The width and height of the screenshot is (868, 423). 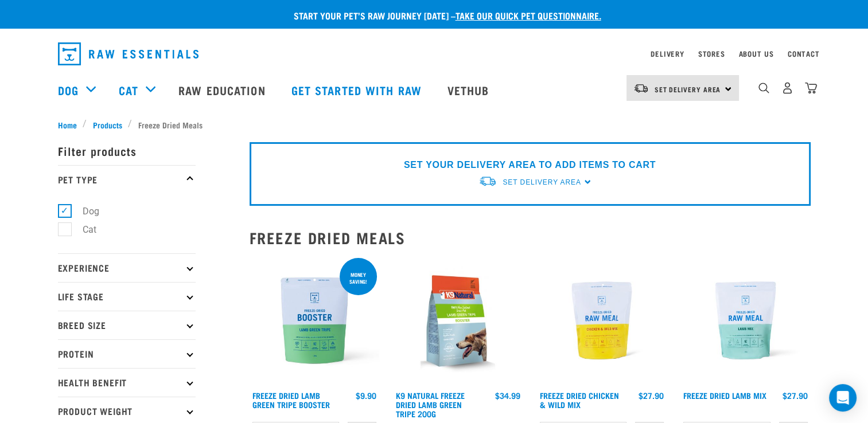 What do you see at coordinates (223, 90) in the screenshot?
I see `a: Raw Education` at bounding box center [223, 90].